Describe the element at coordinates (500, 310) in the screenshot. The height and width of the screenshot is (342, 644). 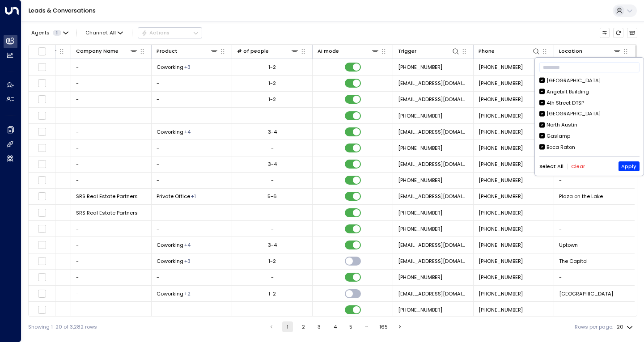
I see `span: +12066992488` at that location.